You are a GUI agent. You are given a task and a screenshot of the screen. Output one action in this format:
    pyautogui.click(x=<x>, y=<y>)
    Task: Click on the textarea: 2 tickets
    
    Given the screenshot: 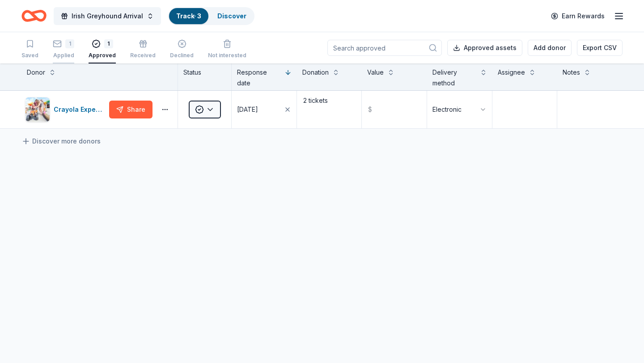 What is the action you would take?
    pyautogui.click(x=329, y=110)
    